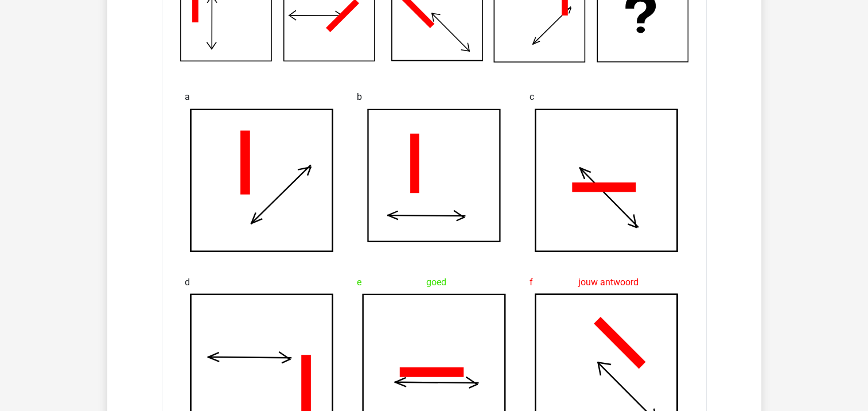 Image resolution: width=868 pixels, height=411 pixels. What do you see at coordinates (434, 282) in the screenshot?
I see `div: goed` at bounding box center [434, 282].